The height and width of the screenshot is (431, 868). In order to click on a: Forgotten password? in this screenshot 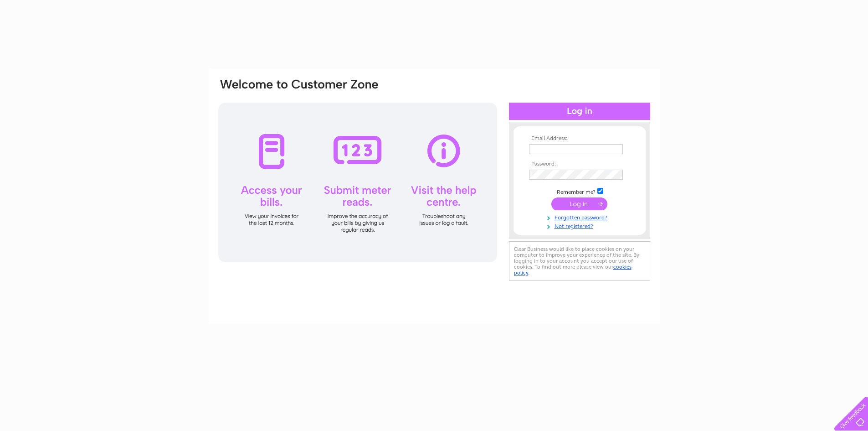, I will do `click(581, 217)`.